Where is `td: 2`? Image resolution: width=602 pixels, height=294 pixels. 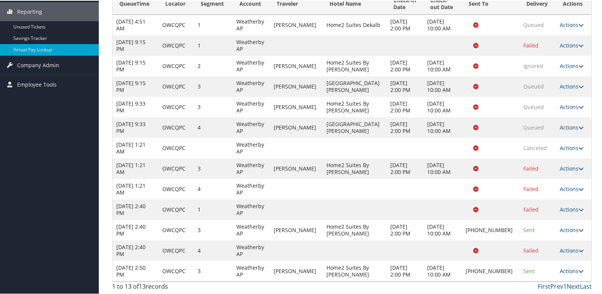
td: 2 is located at coordinates (213, 65).